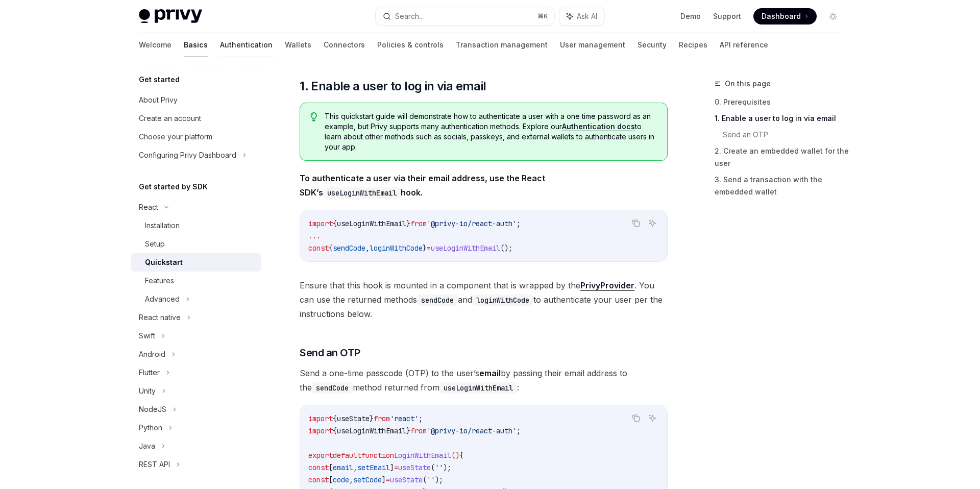 This screenshot has width=980, height=489. What do you see at coordinates (483, 300) in the screenshot?
I see `span: Ensure that this hook is mounted in a component that is wrapped by the . You can use the returned...` at bounding box center [483, 300].